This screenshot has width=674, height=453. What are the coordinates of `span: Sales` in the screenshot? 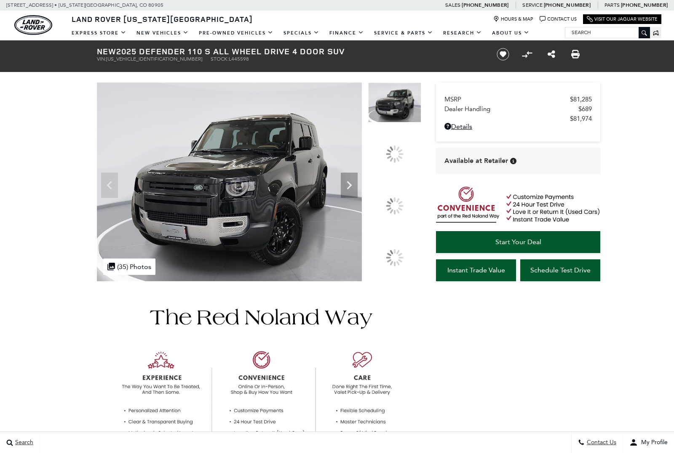 It's located at (453, 5).